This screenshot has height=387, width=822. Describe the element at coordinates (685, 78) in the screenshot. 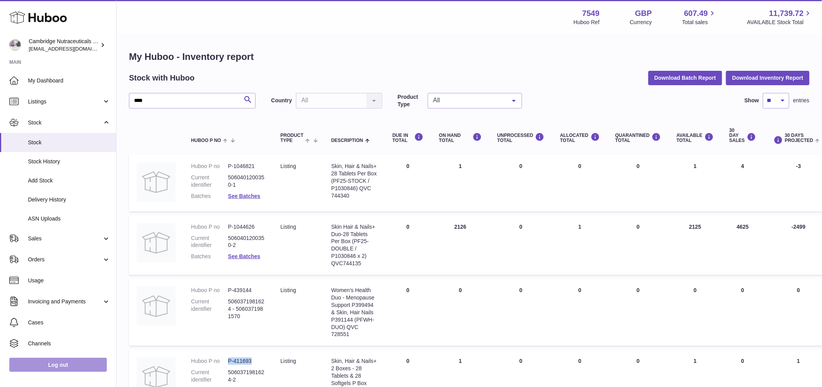

I see `button: Download Batch Report` at that location.